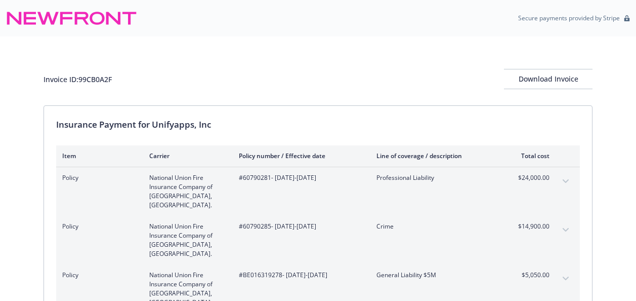 This screenshot has height=301, width=636. What do you see at coordinates (530, 178) in the screenshot?
I see `span: $24,000.00` at bounding box center [530, 178].